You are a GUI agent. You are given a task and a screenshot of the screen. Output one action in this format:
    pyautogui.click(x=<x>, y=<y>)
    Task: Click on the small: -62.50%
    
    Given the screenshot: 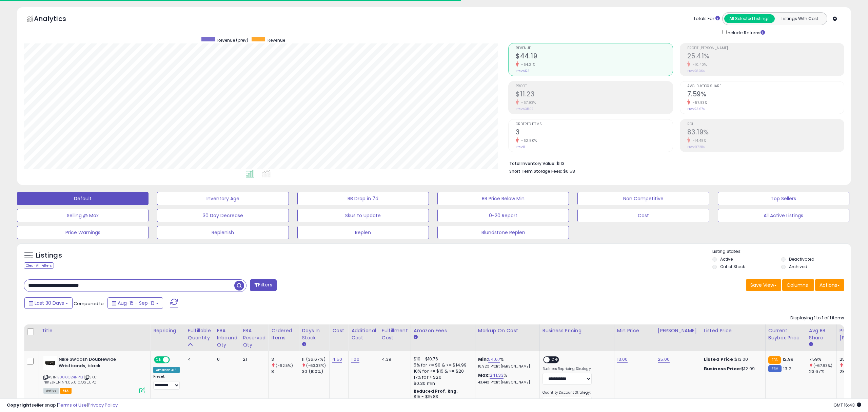 What is the action you would take?
    pyautogui.click(x=528, y=140)
    